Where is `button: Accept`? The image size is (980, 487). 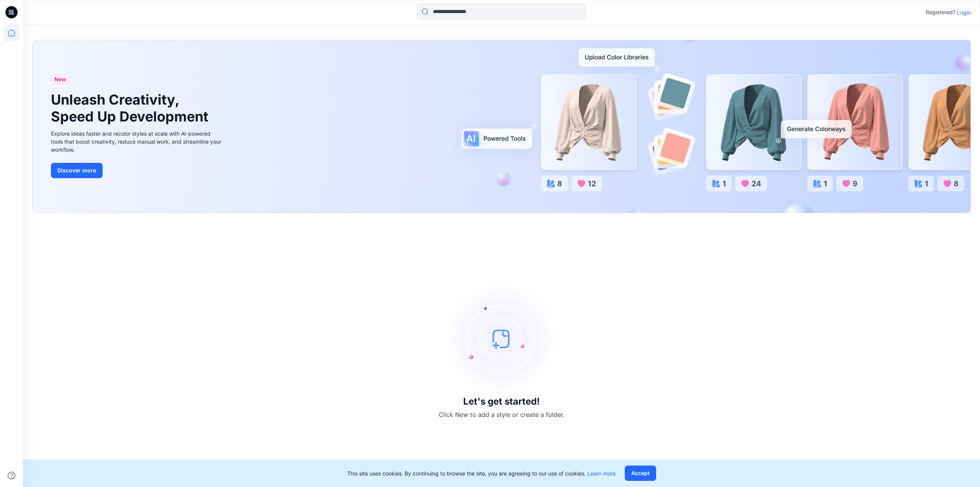 button: Accept is located at coordinates (641, 472).